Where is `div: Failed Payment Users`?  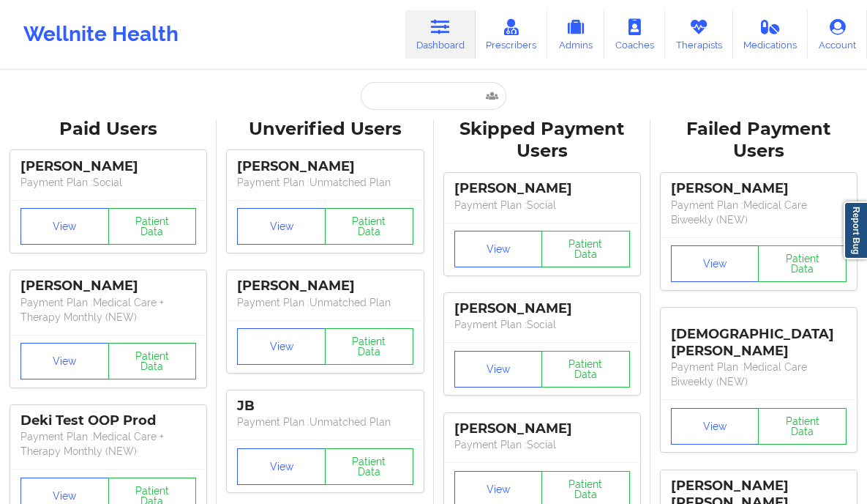
div: Failed Payment Users is located at coordinates (759, 141).